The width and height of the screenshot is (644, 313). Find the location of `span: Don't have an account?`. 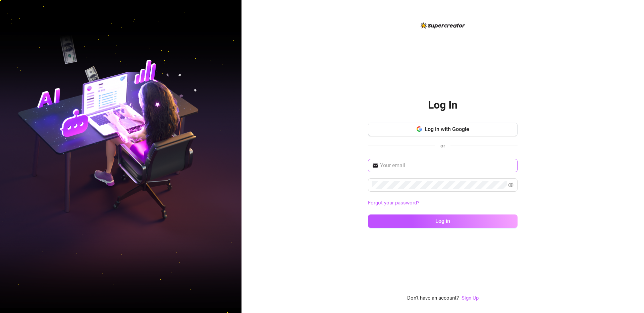

span: Don't have an account? is located at coordinates (433, 298).